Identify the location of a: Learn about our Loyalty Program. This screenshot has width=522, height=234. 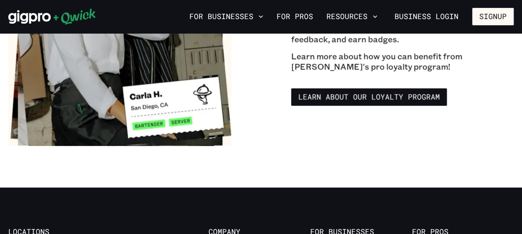
(369, 97).